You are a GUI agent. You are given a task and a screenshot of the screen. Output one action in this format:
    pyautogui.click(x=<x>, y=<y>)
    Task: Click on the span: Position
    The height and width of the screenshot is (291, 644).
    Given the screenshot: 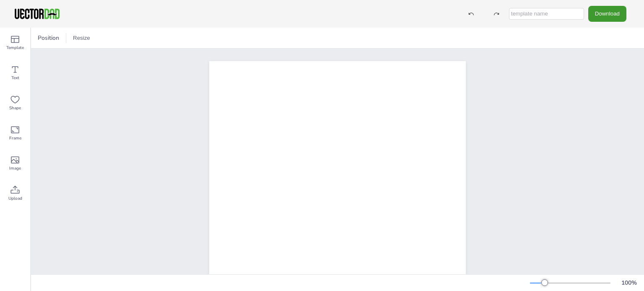 What is the action you would take?
    pyautogui.click(x=48, y=38)
    